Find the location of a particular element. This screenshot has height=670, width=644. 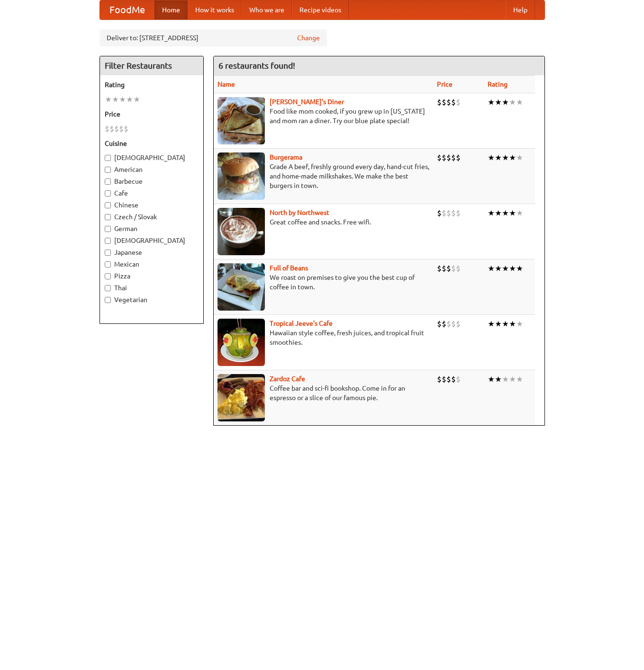

a: FoodMe is located at coordinates (127, 10).